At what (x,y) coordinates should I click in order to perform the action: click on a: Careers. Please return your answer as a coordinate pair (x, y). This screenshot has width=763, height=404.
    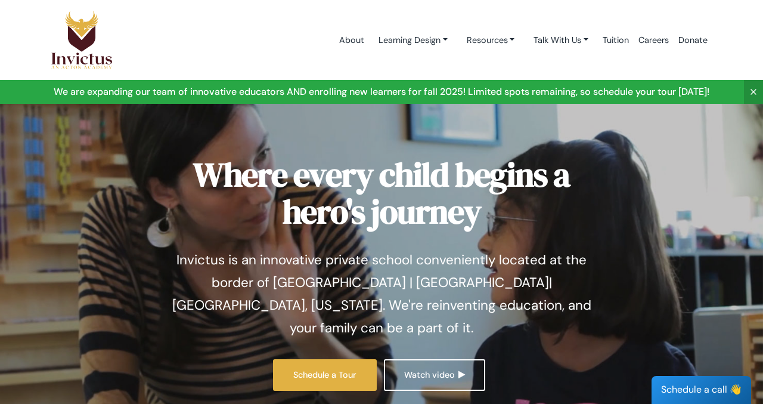
    Looking at the image, I should click on (654, 40).